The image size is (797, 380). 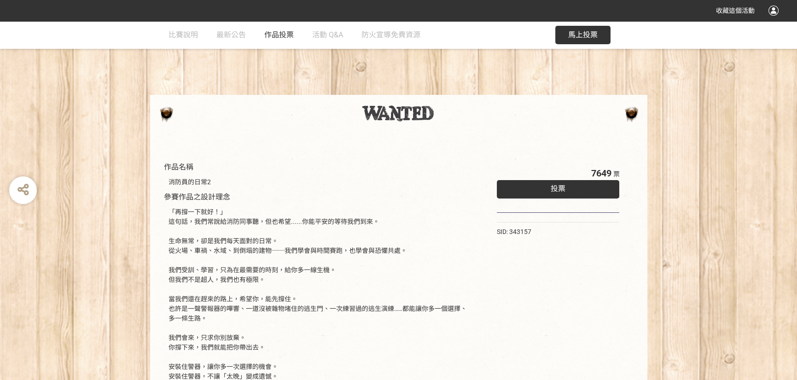 I want to click on a: 最新公告, so click(x=231, y=35).